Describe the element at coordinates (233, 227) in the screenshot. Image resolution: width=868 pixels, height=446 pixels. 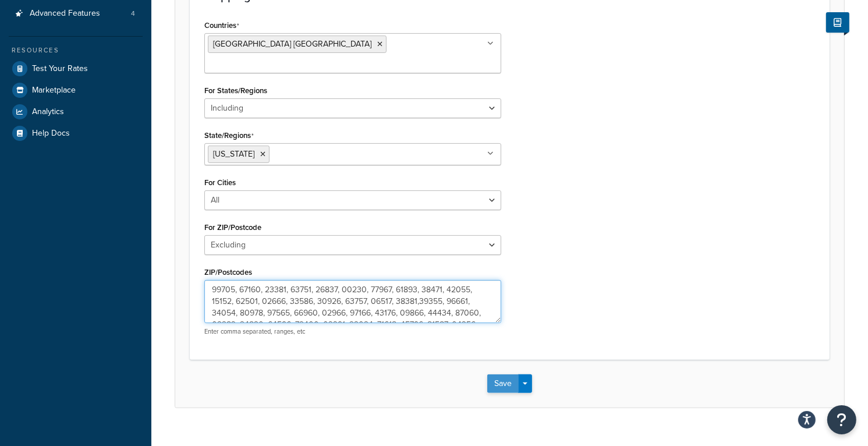
I see `label: For ZIP/Postcode` at that location.